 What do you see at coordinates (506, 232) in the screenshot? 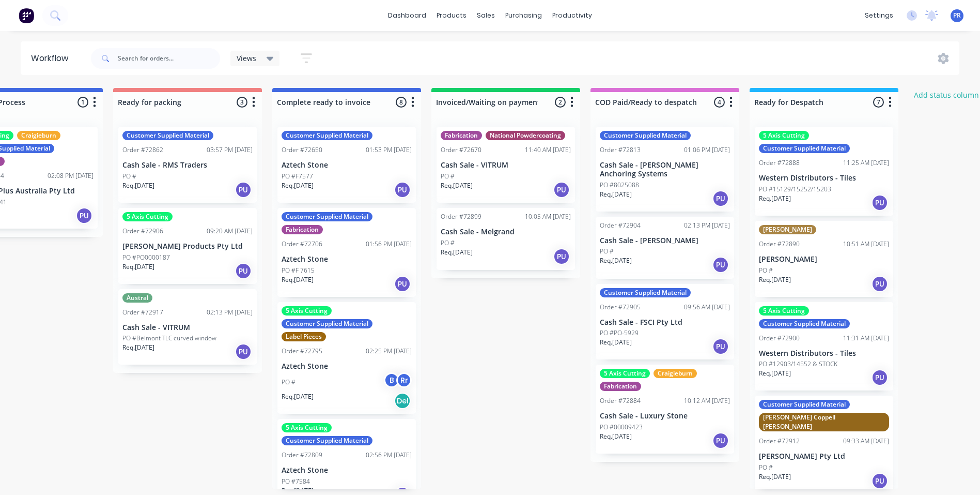
I see `p: Cash Sale - Melgrand` at bounding box center [506, 232].